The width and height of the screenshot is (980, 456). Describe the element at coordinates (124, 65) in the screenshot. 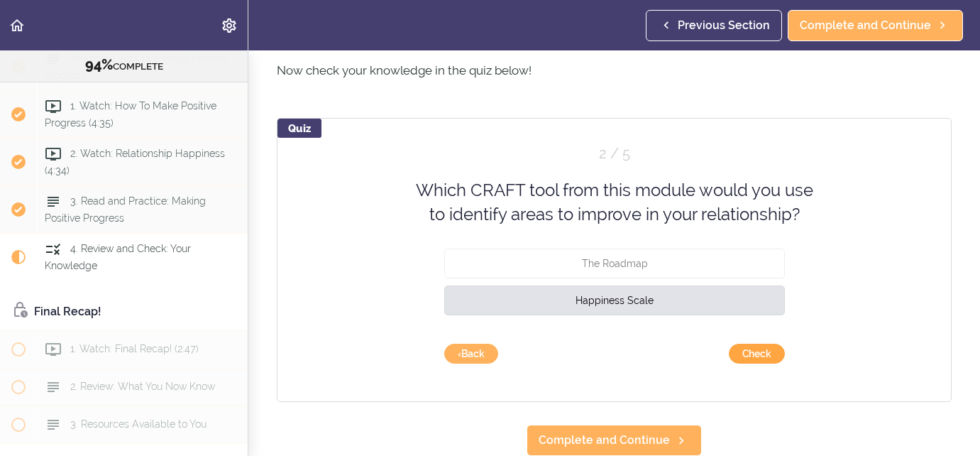

I see `div: COMPLETE` at that location.